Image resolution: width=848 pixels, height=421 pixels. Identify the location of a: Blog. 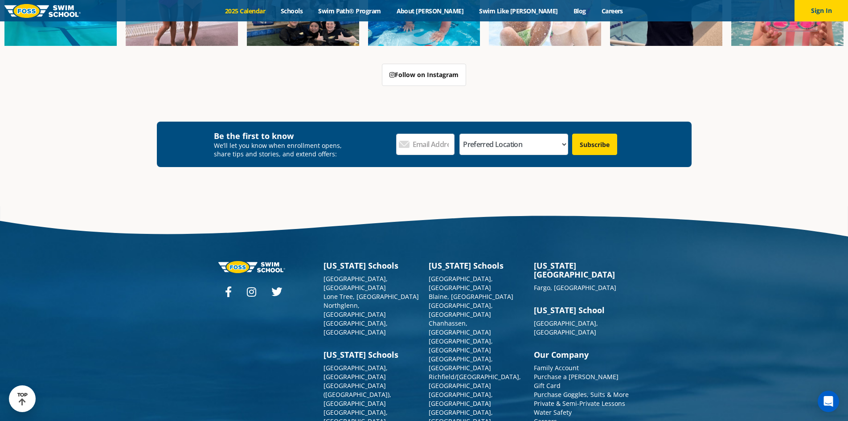
(579, 11).